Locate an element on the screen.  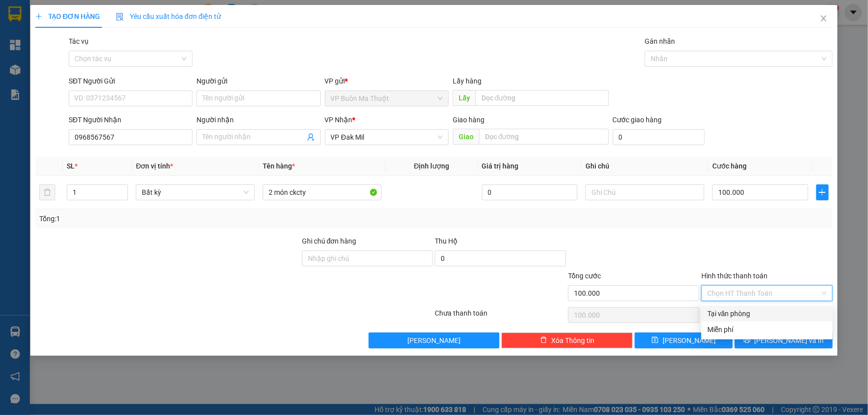
span: printer is located at coordinates (748, 340).